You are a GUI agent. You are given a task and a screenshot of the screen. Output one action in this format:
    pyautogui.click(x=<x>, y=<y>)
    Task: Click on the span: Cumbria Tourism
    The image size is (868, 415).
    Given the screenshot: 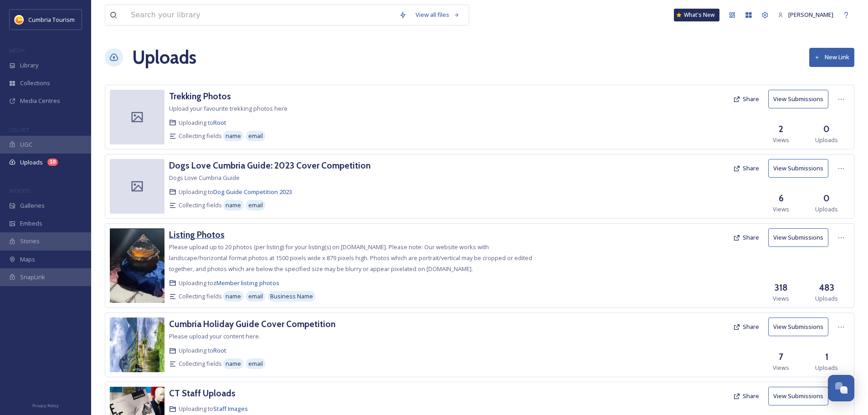 What is the action you would take?
    pyautogui.click(x=51, y=20)
    